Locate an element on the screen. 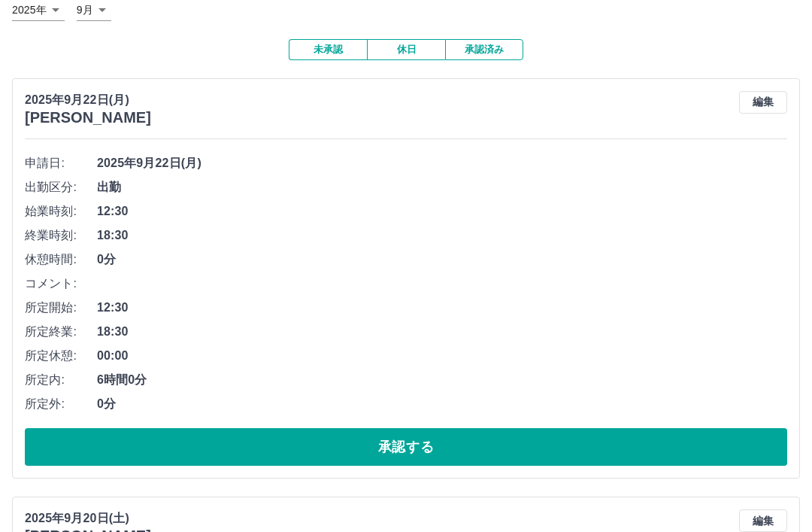 The height and width of the screenshot is (532, 812). span: 休憩時間: is located at coordinates (61, 259).